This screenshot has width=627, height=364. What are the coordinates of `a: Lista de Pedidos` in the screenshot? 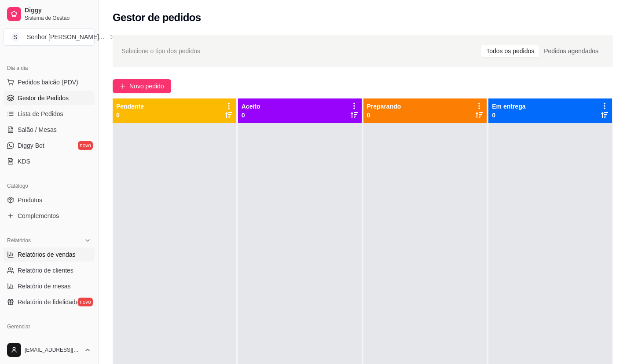 It's located at (49, 114).